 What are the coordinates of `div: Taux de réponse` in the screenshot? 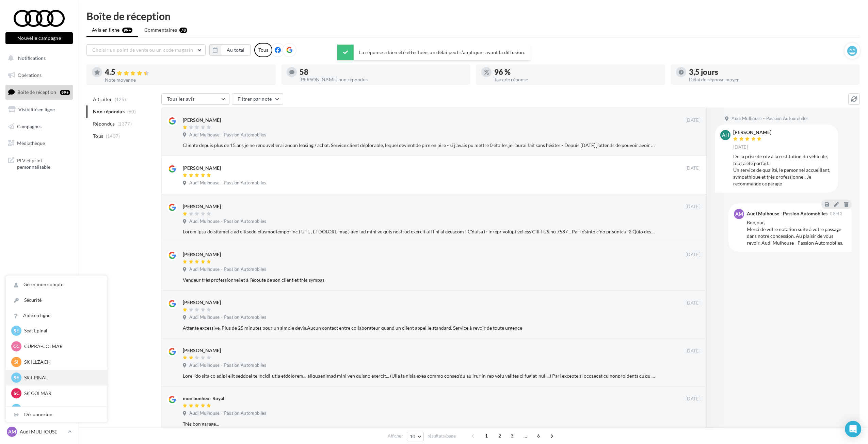 It's located at (577, 80).